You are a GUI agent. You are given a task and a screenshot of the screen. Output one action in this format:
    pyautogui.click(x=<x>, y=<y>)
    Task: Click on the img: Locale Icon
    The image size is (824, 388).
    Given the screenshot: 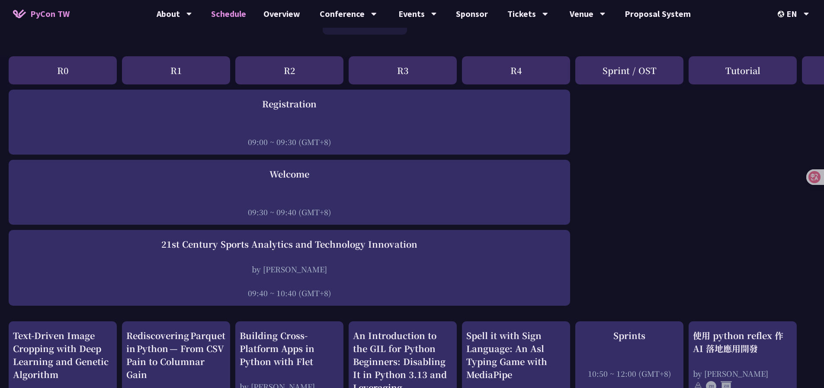 What is the action you would take?
    pyautogui.click(x=782, y=14)
    